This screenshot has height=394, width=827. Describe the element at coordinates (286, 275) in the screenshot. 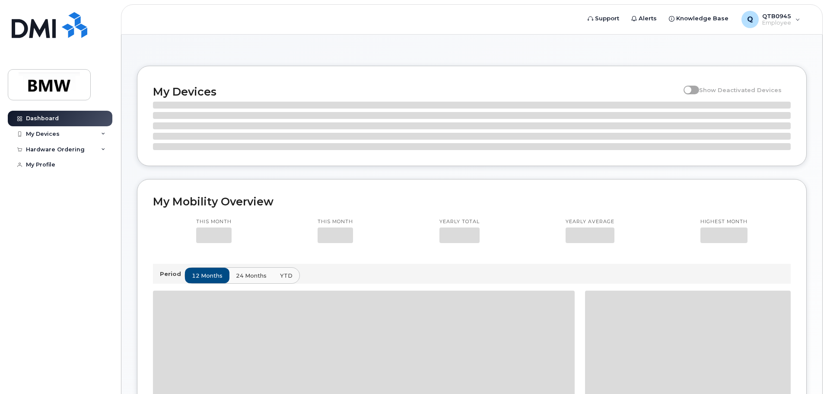

I see `span: YTD` at that location.